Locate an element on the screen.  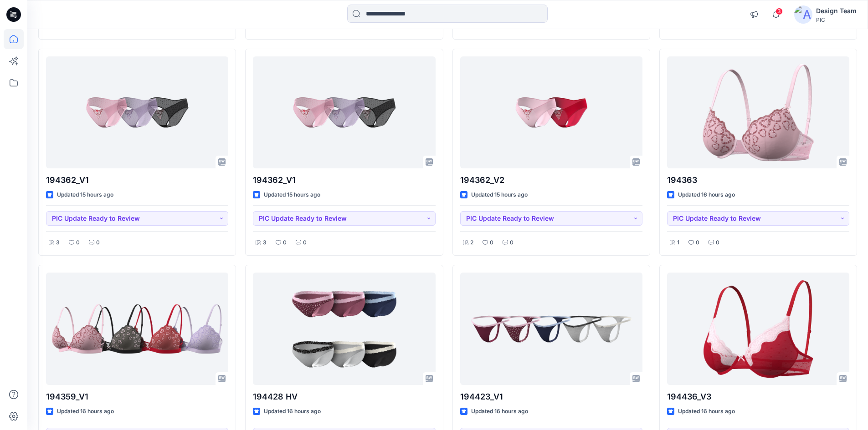
p: 1 is located at coordinates (678, 243).